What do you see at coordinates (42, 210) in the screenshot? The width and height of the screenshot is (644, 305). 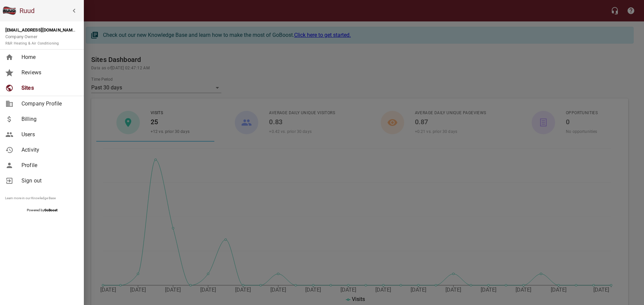 I see `span: Powered by` at bounding box center [42, 210].